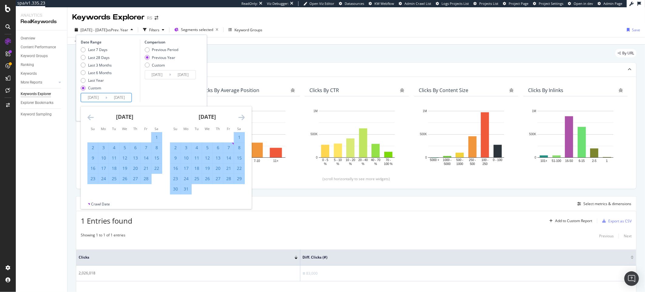 This screenshot has height=292, width=645. I want to click on span: Datasources, so click(355, 3).